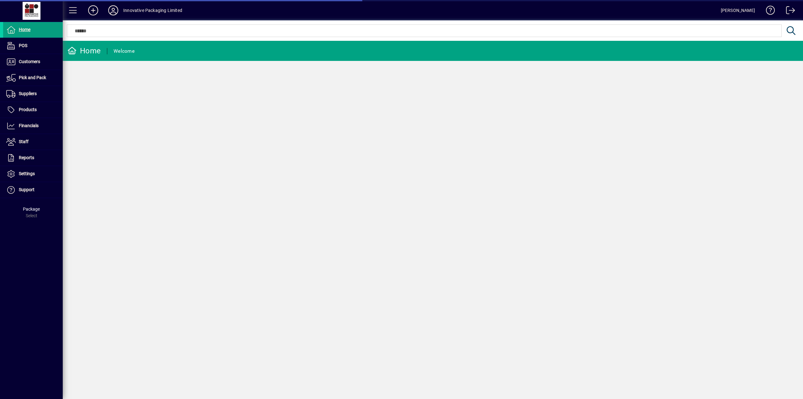  I want to click on span: Products, so click(28, 109).